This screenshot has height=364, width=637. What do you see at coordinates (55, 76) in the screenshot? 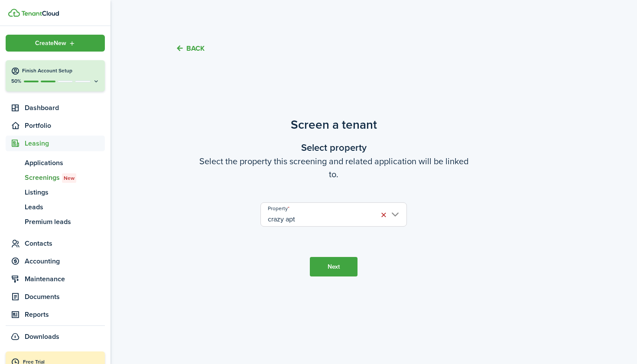
I see `button: Finish Account Setup50%` at bounding box center [55, 76].